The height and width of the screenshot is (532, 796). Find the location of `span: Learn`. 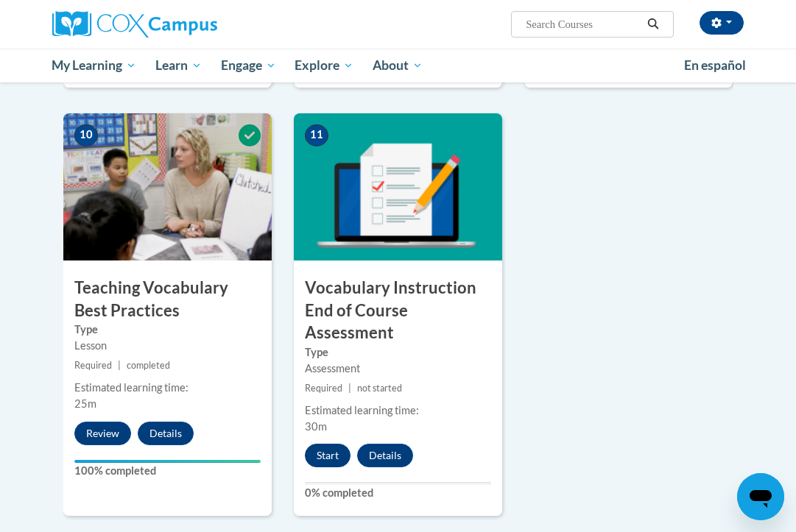

span: Learn is located at coordinates (178, 66).